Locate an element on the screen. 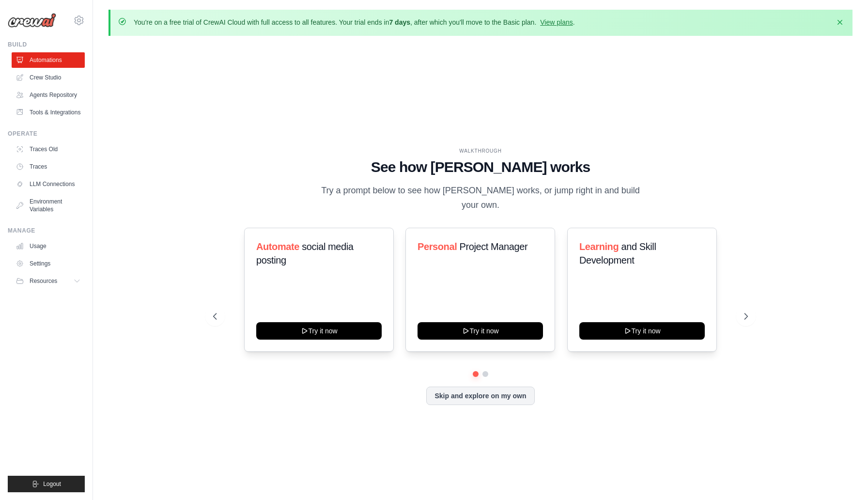 The image size is (868, 500). a: Settings is located at coordinates (48, 264).